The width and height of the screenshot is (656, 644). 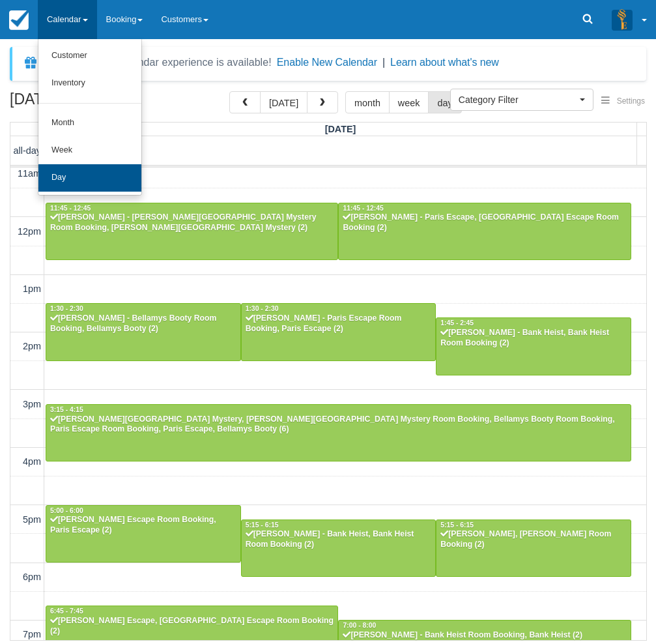 I want to click on span: Category Filter, so click(x=517, y=100).